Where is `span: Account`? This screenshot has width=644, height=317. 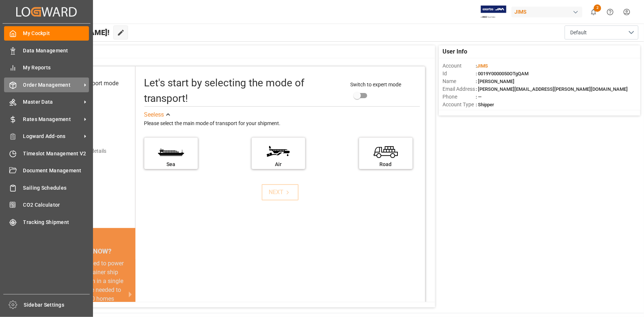
span: Account is located at coordinates (459, 66).